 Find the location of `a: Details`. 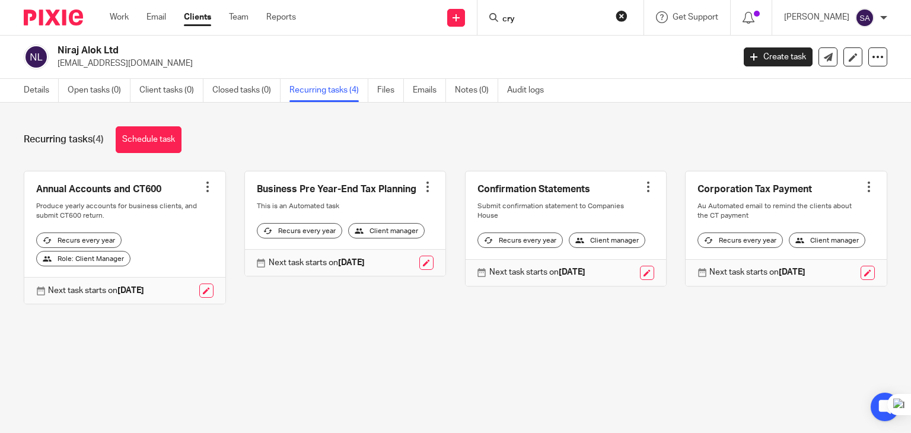

a: Details is located at coordinates (41, 90).